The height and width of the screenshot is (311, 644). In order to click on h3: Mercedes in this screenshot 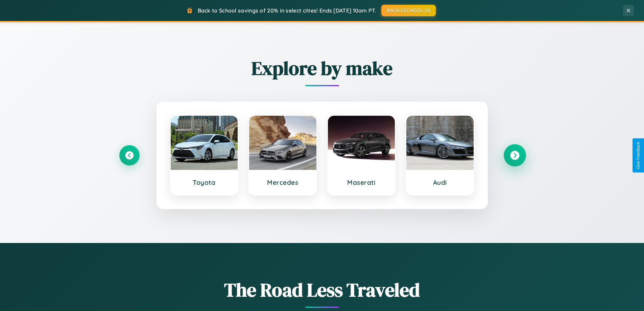, I will do `click(283, 182)`.